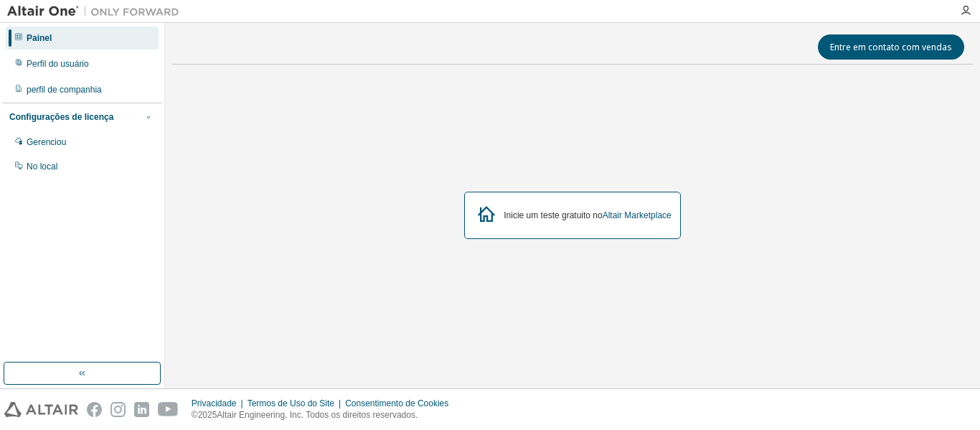  What do you see at coordinates (46, 142) in the screenshot?
I see `font: Gerenciou` at bounding box center [46, 142].